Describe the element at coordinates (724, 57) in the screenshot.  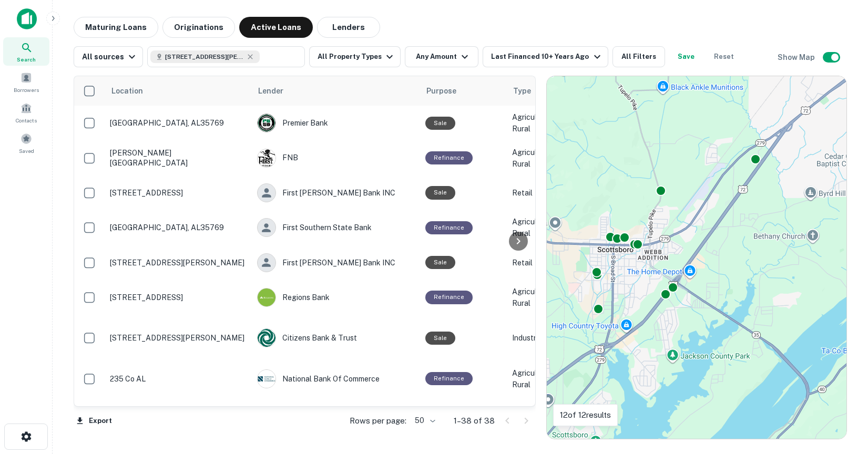
I see `button: Reset` at that location.